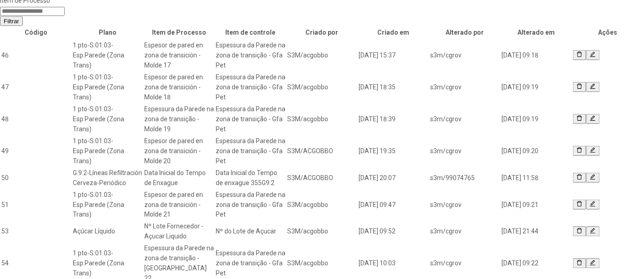 This screenshot has width=644, height=279. Describe the element at coordinates (107, 178) in the screenshot. I see `td: G.9.2-Líneas Refiltración Cerveza-Periódico` at that location.